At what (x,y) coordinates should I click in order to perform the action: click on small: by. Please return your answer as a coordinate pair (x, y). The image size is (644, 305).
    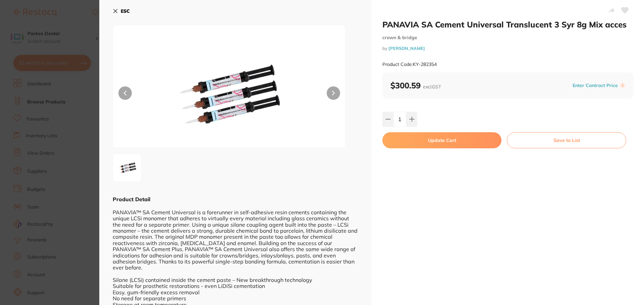
    Looking at the image, I should click on (508, 48).